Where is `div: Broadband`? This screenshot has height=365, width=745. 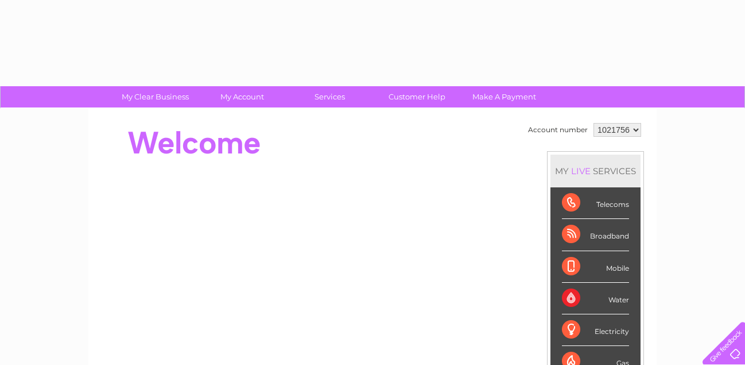
div: Broadband is located at coordinates (595, 234).